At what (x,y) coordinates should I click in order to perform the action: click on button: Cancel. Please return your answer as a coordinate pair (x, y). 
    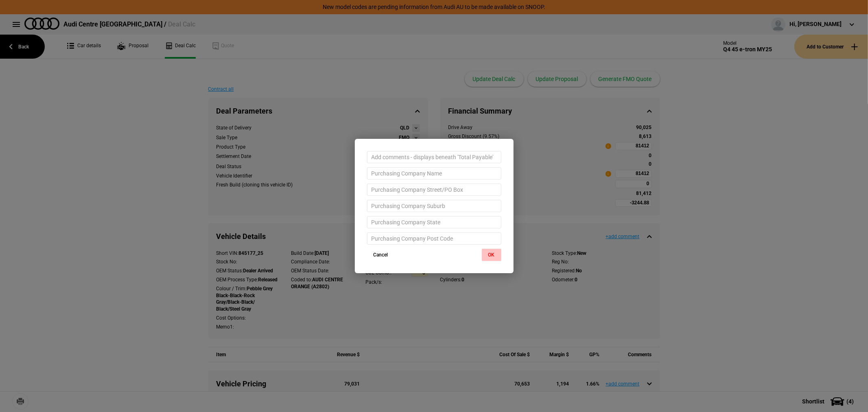
    Looking at the image, I should click on (381, 255).